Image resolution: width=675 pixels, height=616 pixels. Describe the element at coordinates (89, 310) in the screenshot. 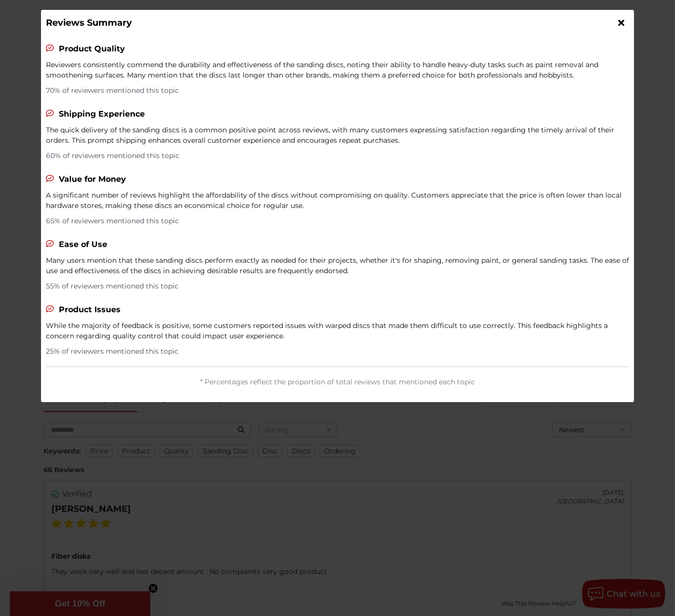

I see `div: Product Issues` at that location.